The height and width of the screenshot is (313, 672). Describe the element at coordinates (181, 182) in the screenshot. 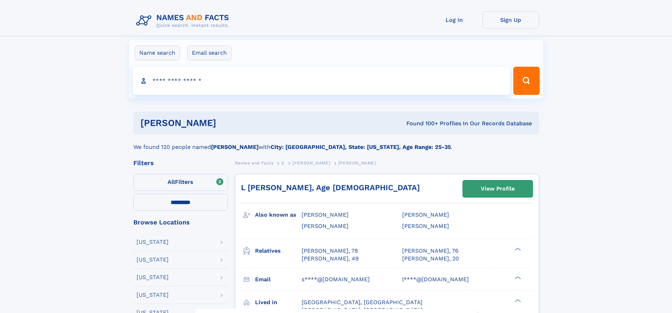

I see `label: Filters` at that location.